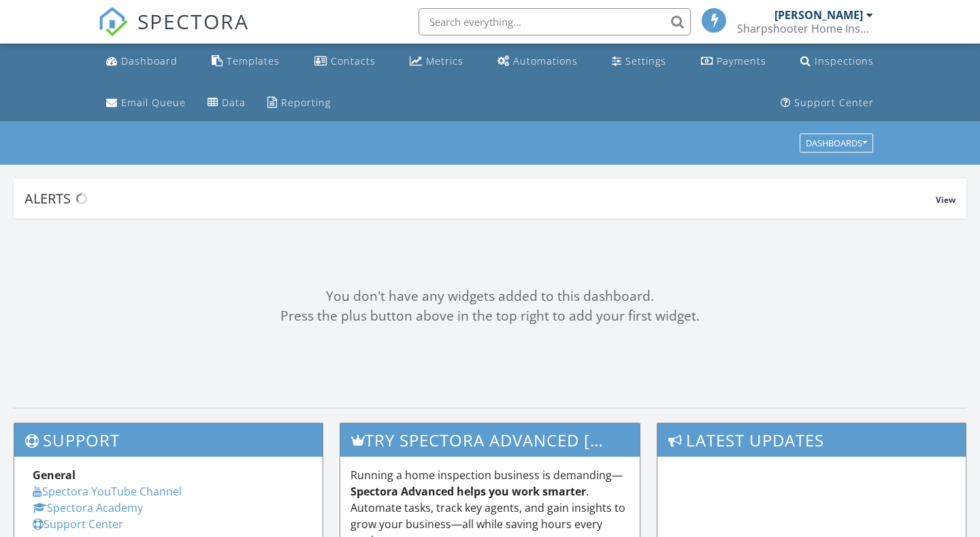  What do you see at coordinates (194, 21) in the screenshot?
I see `span: SPECTORA` at bounding box center [194, 21].